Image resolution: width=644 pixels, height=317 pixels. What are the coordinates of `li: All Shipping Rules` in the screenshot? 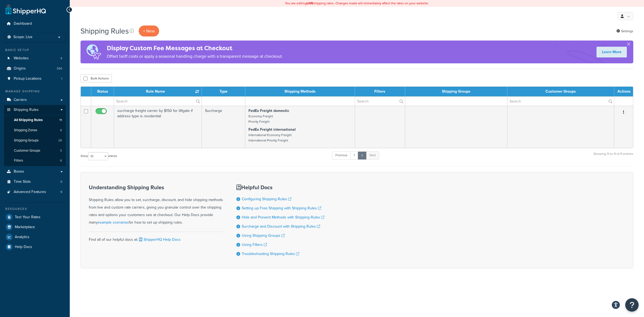 It's located at (35, 120).